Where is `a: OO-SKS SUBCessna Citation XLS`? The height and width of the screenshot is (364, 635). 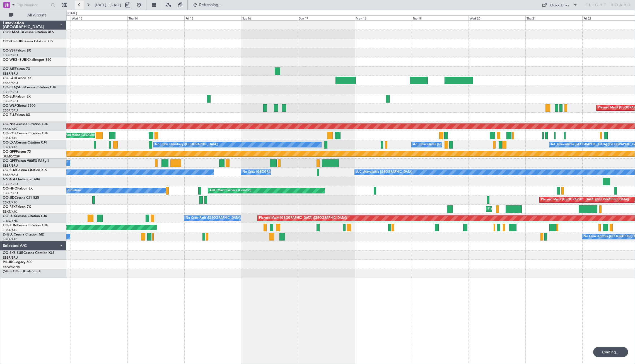
a: OO-SKS SUBCessna Citation XLS is located at coordinates (28, 253).